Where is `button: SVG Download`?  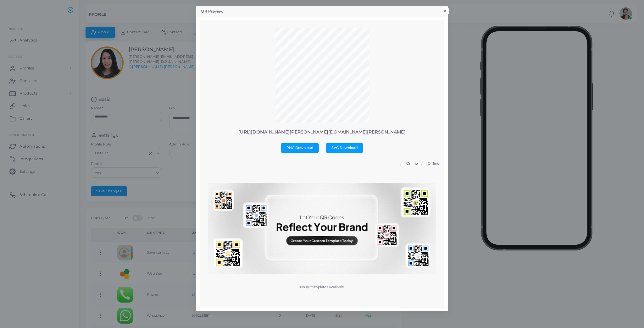 button: SVG Download is located at coordinates (344, 148).